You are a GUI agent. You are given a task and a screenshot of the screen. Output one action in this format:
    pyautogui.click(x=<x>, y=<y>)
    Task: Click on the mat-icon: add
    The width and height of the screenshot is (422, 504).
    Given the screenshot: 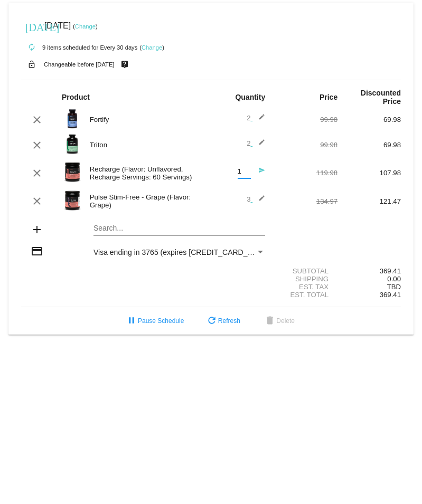 What is the action you would take?
    pyautogui.click(x=37, y=230)
    